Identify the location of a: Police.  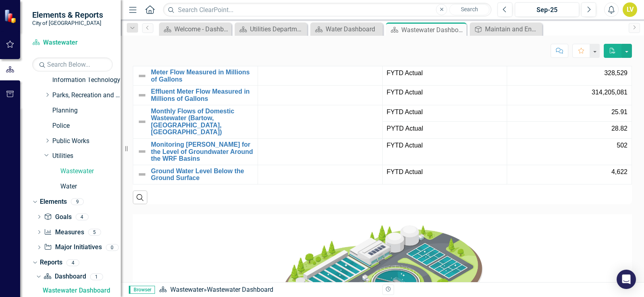
(86, 126).